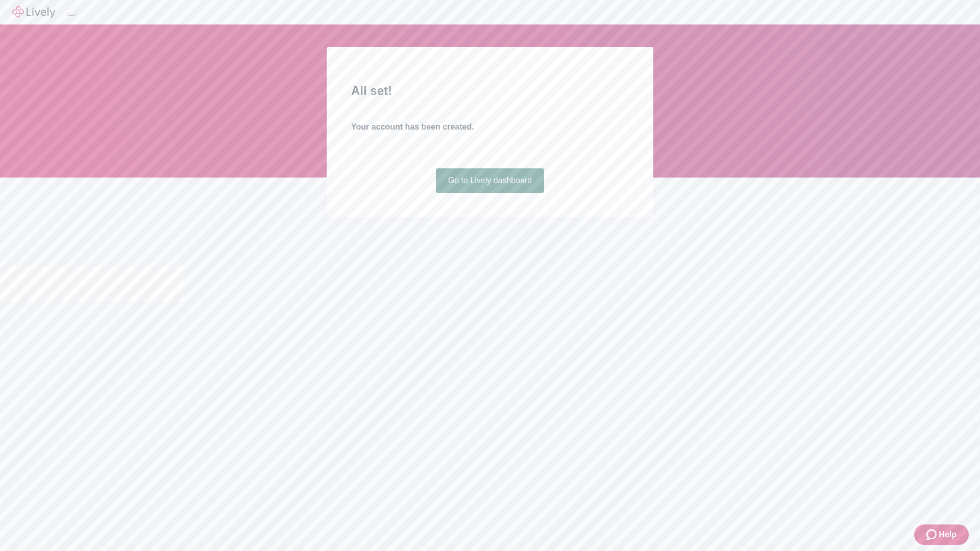 Image resolution: width=980 pixels, height=551 pixels. I want to click on svg: Zendesk support icon, so click(932, 534).